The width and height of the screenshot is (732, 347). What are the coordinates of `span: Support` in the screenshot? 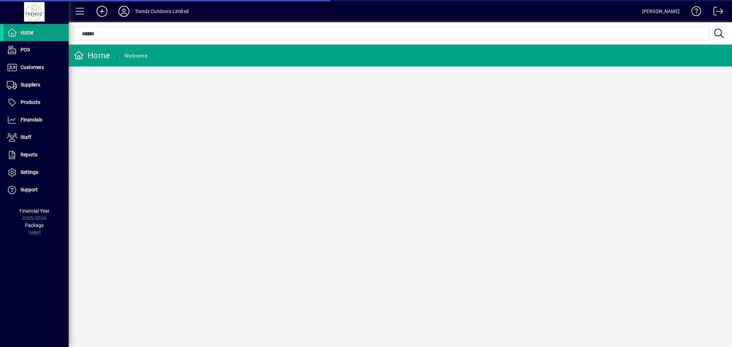 It's located at (29, 190).